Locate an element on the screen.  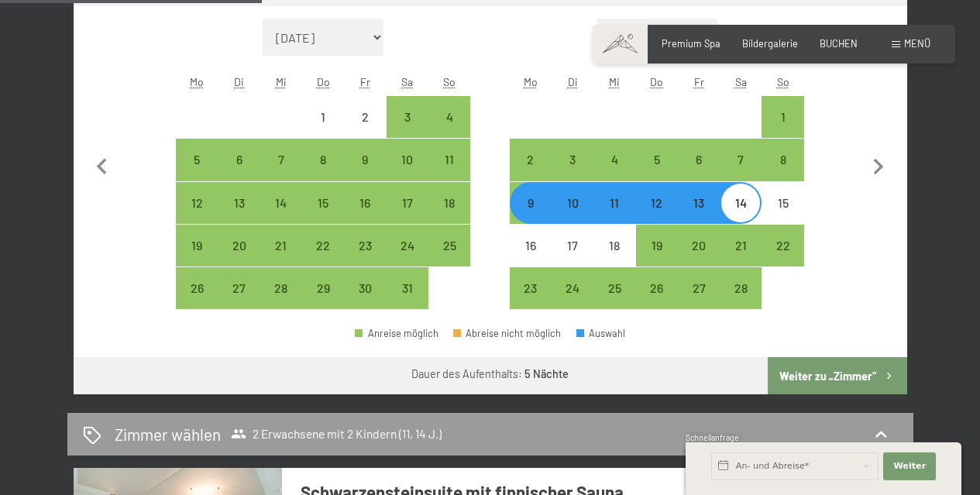
div: Thu Jan 08 2026 is located at coordinates (323, 159).